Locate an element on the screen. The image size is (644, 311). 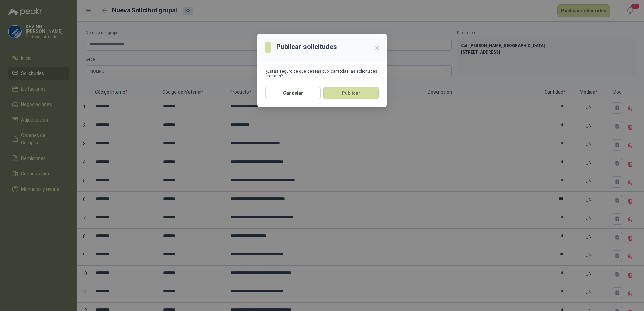
button: Publicar is located at coordinates (351, 93).